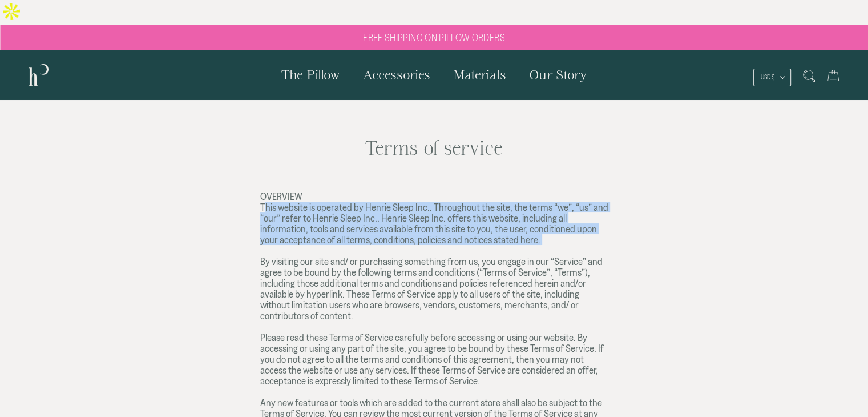 This screenshot has height=417, width=868. What do you see at coordinates (397, 74) in the screenshot?
I see `a: Accessories` at bounding box center [397, 74].